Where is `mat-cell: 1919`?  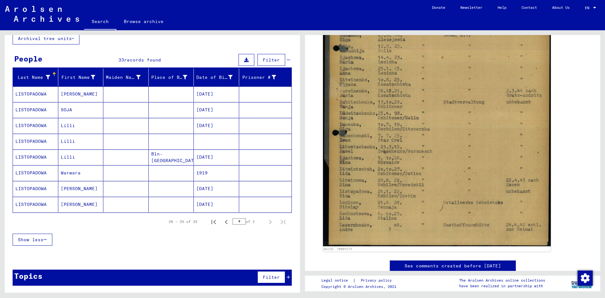
mat-cell: 1919 is located at coordinates (216, 173).